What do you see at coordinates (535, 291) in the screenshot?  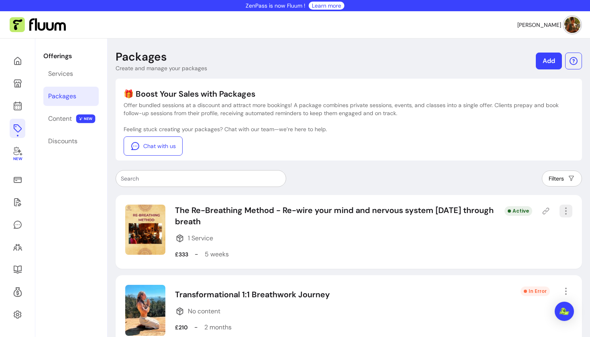 I see `div: In Error` at bounding box center [535, 291].